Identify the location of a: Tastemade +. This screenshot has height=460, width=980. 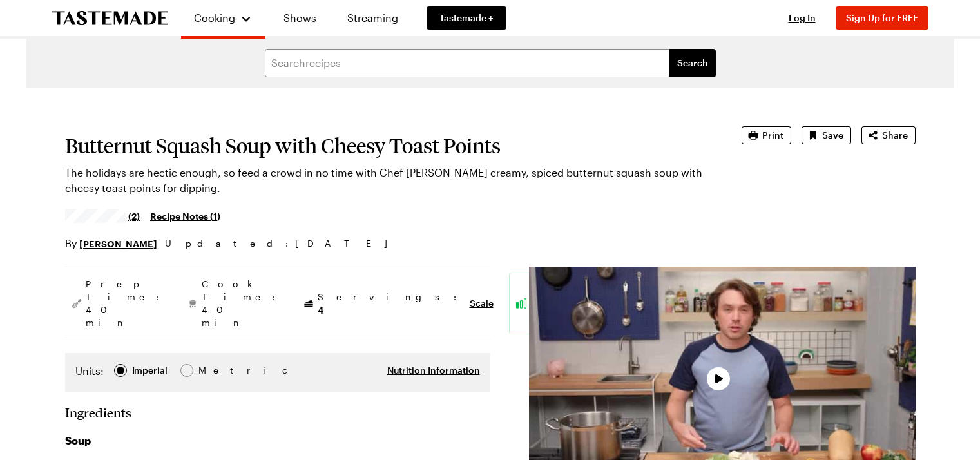
(467, 18).